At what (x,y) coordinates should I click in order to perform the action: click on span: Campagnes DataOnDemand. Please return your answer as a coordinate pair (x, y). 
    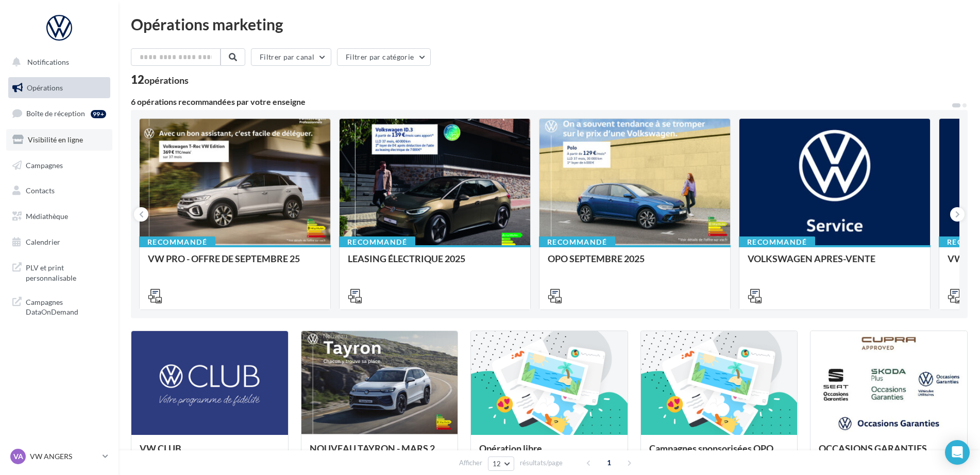
    Looking at the image, I should click on (66, 306).